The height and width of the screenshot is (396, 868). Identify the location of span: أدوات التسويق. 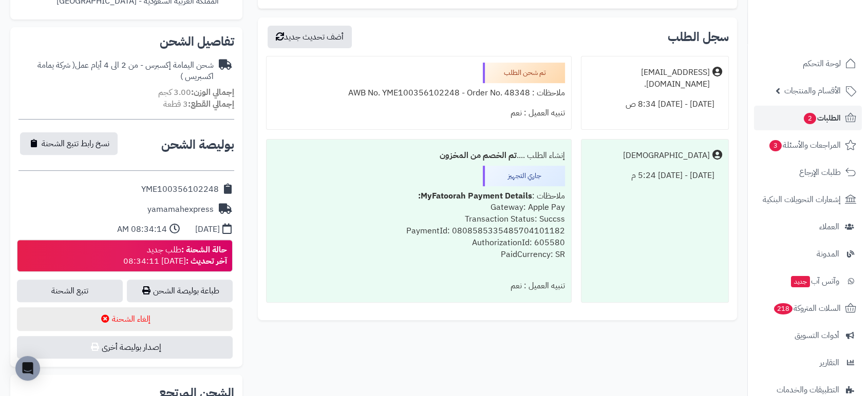
(816, 336).